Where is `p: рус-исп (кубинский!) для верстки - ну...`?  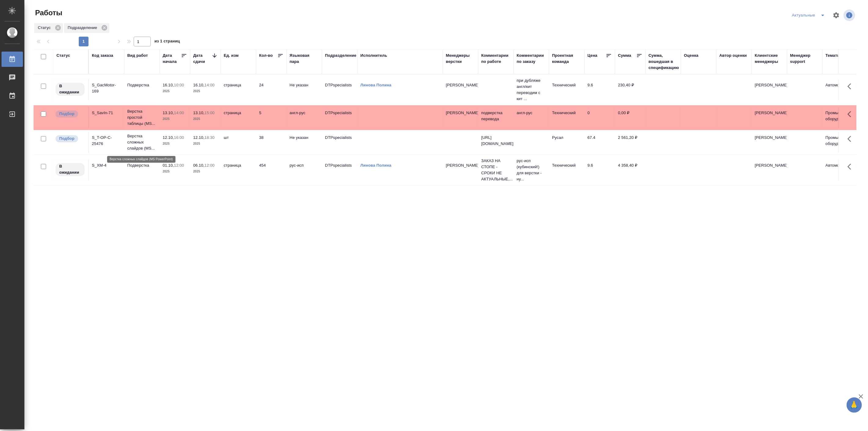 p: рус-исп (кубинский!) для верстки - ну... is located at coordinates (531, 170).